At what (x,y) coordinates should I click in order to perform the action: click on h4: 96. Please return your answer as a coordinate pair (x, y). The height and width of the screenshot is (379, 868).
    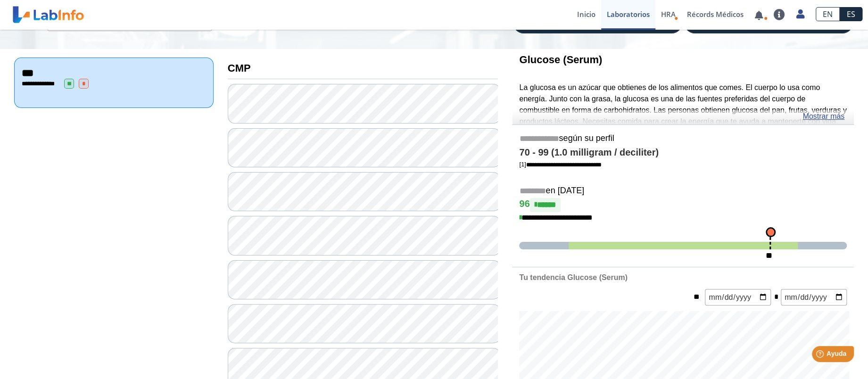
    Looking at the image, I should click on (683, 206).